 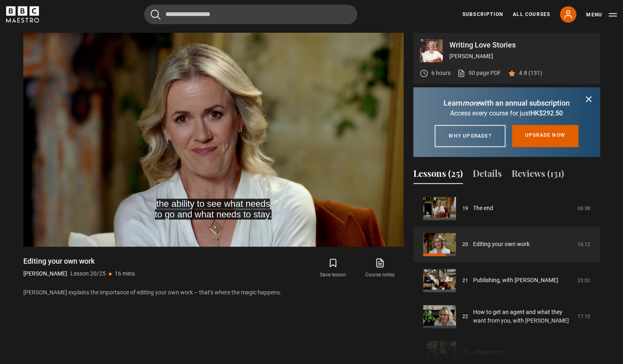 I want to click on a: Course notes, so click(x=380, y=268).